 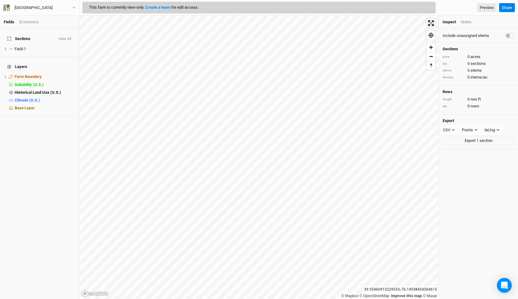 What do you see at coordinates (430, 296) in the screenshot?
I see `a: Maxar` at bounding box center [430, 296].